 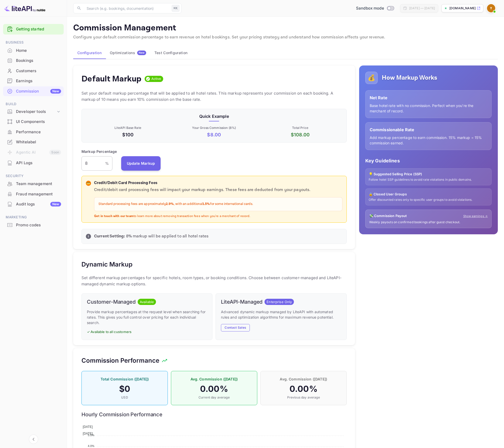 I want to click on p: Offer discounted rates only to specific user groups to avoid violations., so click(x=428, y=200).